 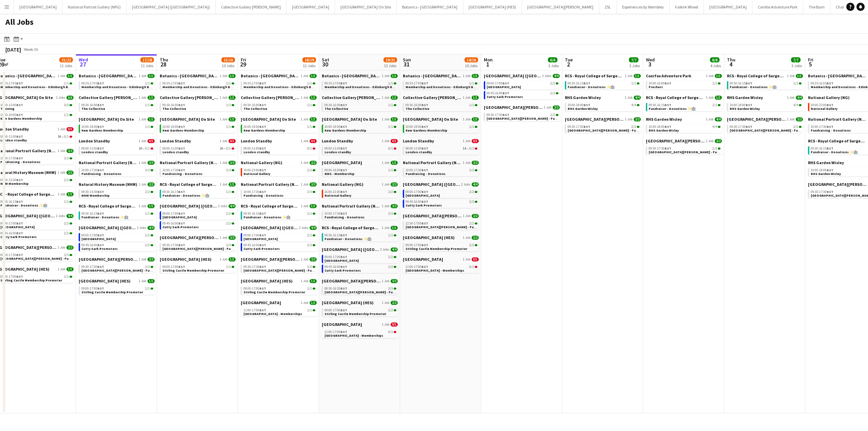 I want to click on span: National Gallery (NG), so click(x=828, y=98).